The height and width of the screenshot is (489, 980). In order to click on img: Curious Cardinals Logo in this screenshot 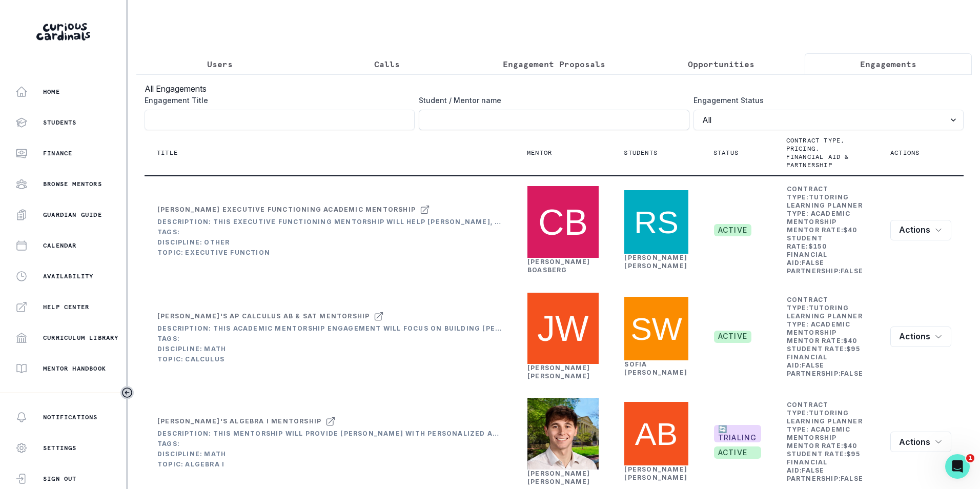, I will do `click(63, 32)`.